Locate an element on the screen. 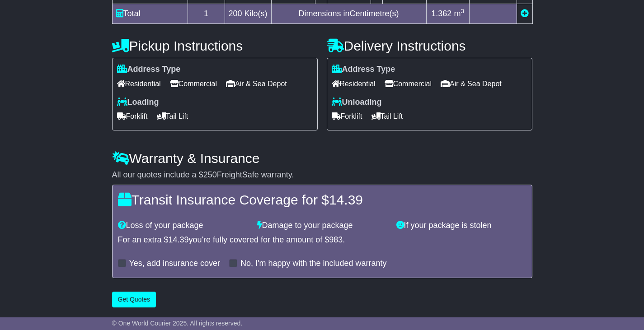 Image resolution: width=644 pixels, height=330 pixels. td: Dimensions in Centimetre(s) is located at coordinates (349, 14).